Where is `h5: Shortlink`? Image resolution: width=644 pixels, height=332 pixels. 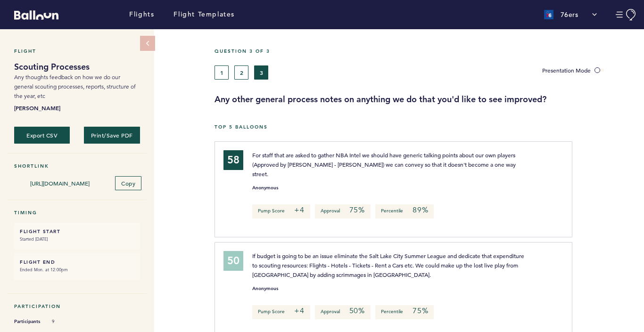
h5: Shortlink is located at coordinates (77, 166).